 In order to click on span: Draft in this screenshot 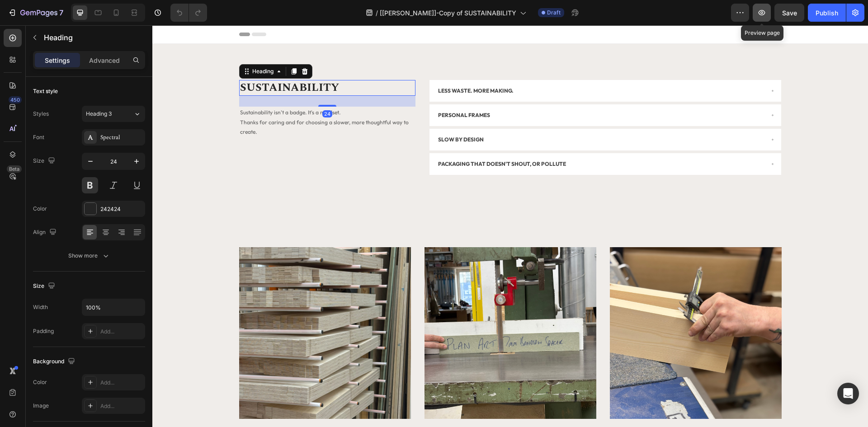, I will do `click(553, 12)`.